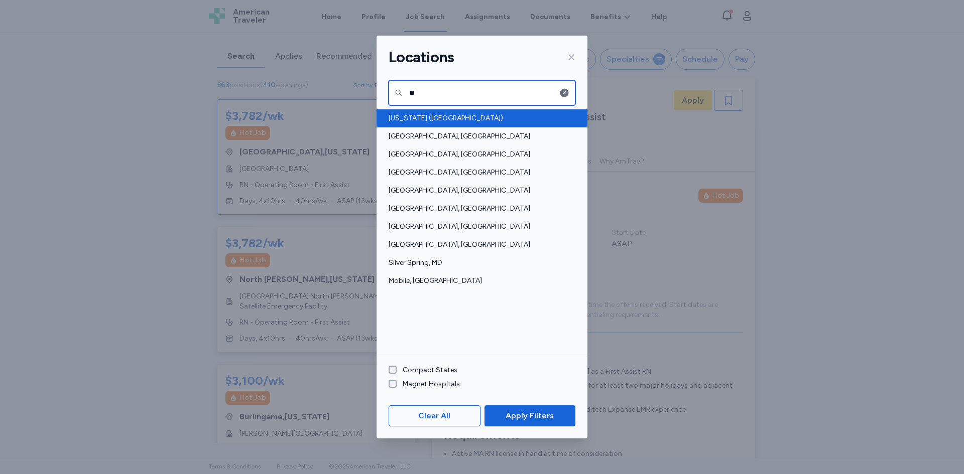  Describe the element at coordinates (479, 263) in the screenshot. I see `span: Silver Spring, MD` at that location.